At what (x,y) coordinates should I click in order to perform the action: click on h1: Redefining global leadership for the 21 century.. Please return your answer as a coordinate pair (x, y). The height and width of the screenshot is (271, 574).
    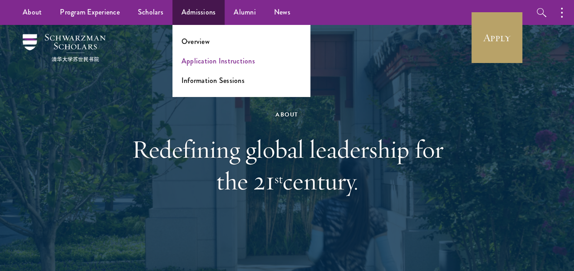
    Looking at the image, I should click on (287, 165).